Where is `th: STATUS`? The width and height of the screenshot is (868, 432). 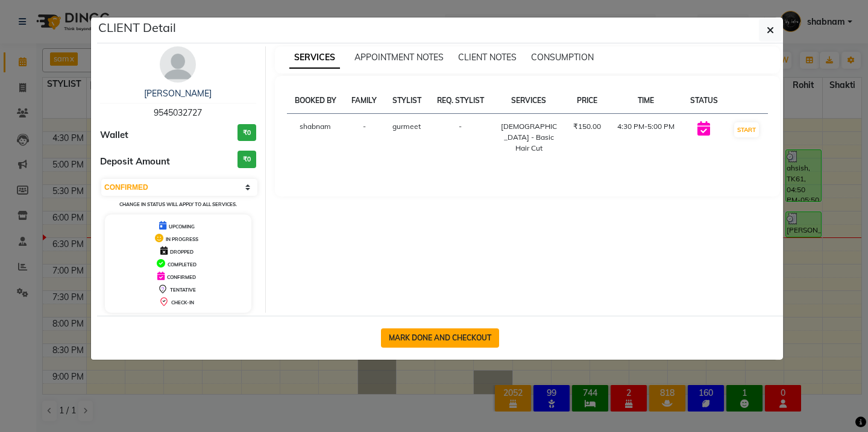 th: STATUS is located at coordinates (704, 100).